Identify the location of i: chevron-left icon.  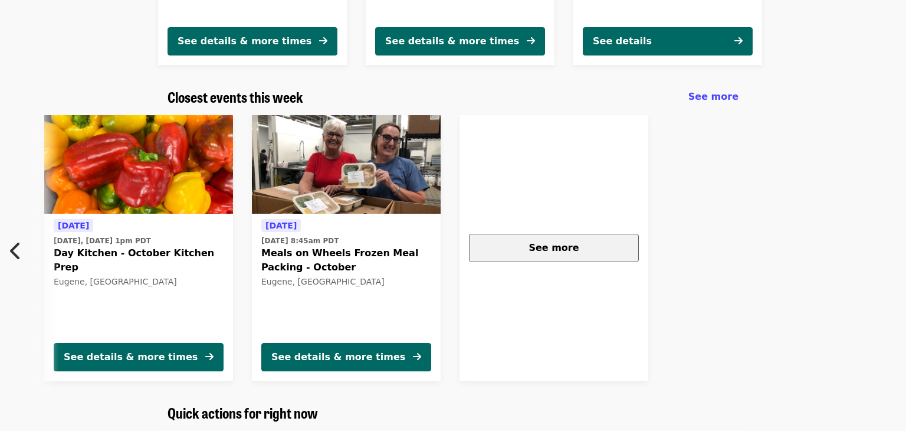
(16, 251).